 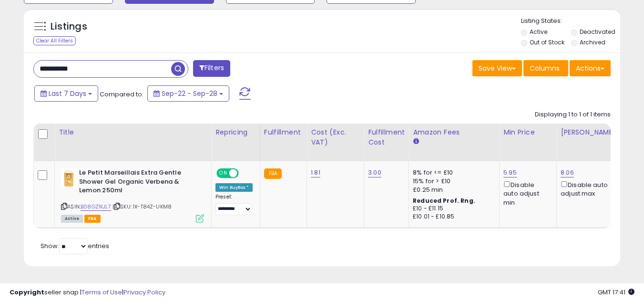 I want to click on span: OFF, so click(x=245, y=173).